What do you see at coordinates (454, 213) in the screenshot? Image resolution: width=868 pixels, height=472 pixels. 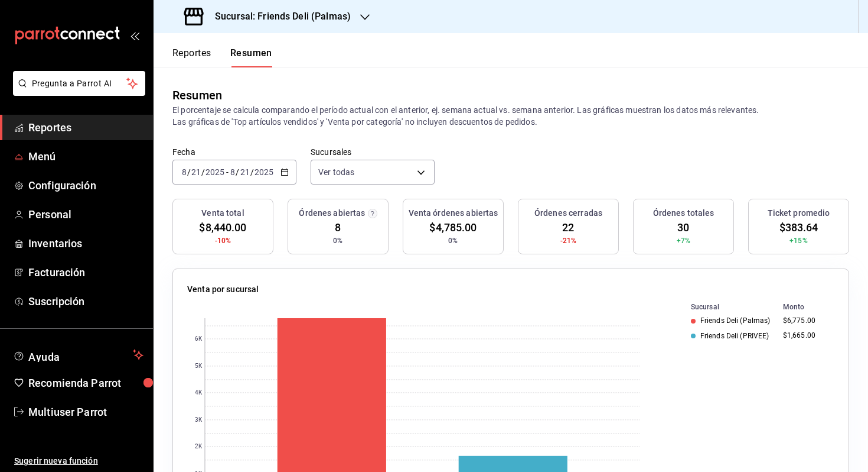 I see `h3: Venta órdenes abiertas` at bounding box center [454, 213].